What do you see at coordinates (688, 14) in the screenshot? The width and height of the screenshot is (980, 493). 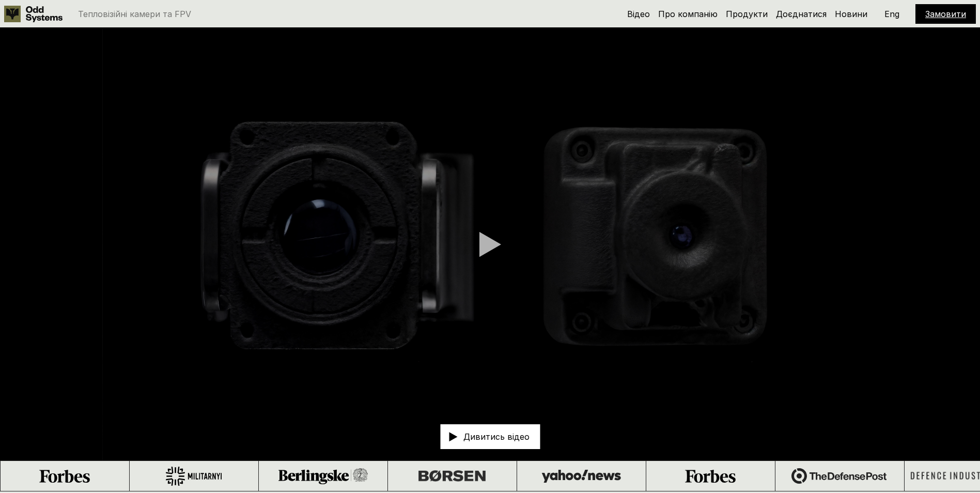 I see `a: Про компанію` at bounding box center [688, 14].